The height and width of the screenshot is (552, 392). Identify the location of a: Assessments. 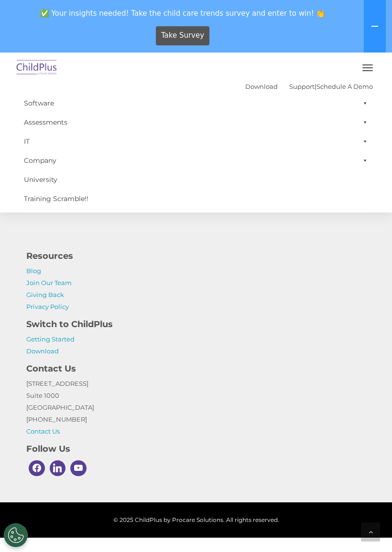
(196, 123).